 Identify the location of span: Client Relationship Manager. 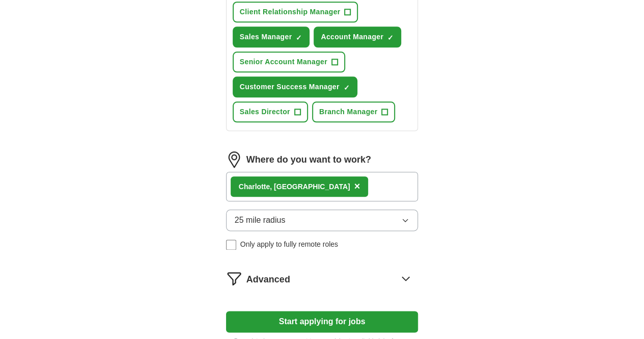
(290, 12).